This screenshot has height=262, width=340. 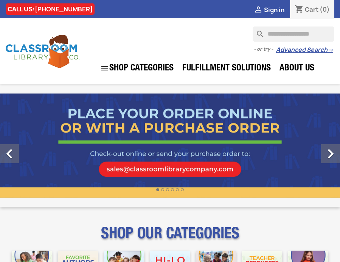 I want to click on a: Fulfillment Solutions, so click(x=227, y=68).